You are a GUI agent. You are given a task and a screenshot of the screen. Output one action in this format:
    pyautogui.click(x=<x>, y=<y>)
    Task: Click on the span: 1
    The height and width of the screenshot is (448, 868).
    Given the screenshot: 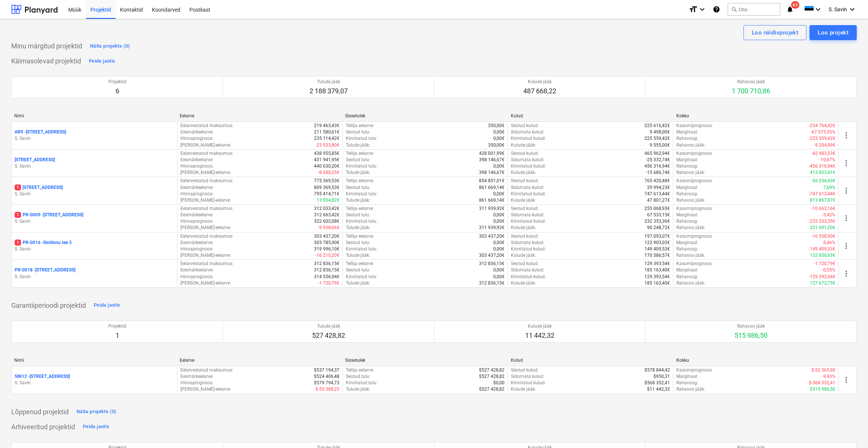 What is the action you would take?
    pyautogui.click(x=18, y=243)
    